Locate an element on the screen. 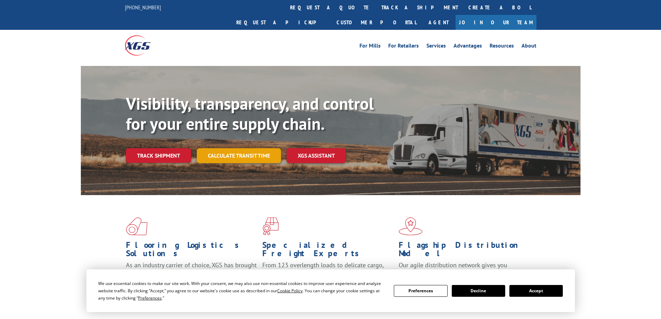 The image size is (661, 319). span: Our agile distribution network gives you nationwide inventory management on demand. is located at coordinates (463, 269).